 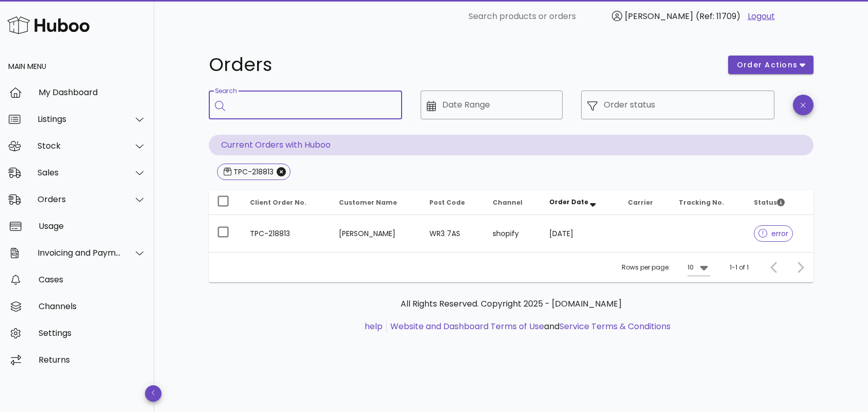 I want to click on th: Order Date: Sorted descending. Activate to remove sorting., so click(x=580, y=203).